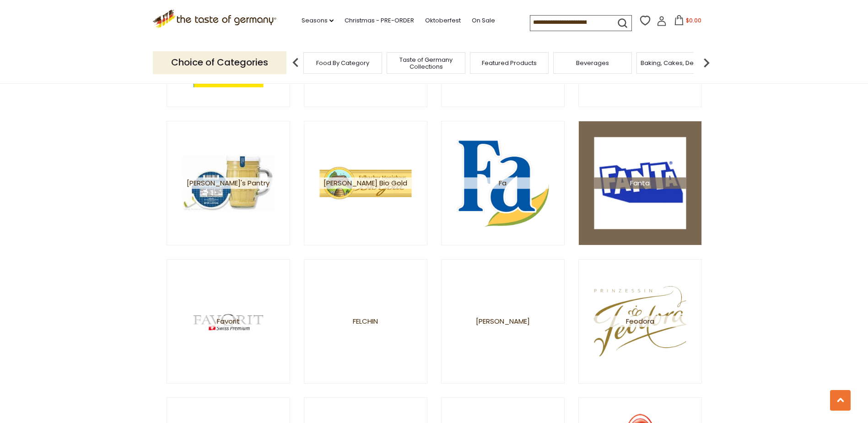 The image size is (868, 423). Describe the element at coordinates (228, 322) in the screenshot. I see `a: Favorit` at that location.